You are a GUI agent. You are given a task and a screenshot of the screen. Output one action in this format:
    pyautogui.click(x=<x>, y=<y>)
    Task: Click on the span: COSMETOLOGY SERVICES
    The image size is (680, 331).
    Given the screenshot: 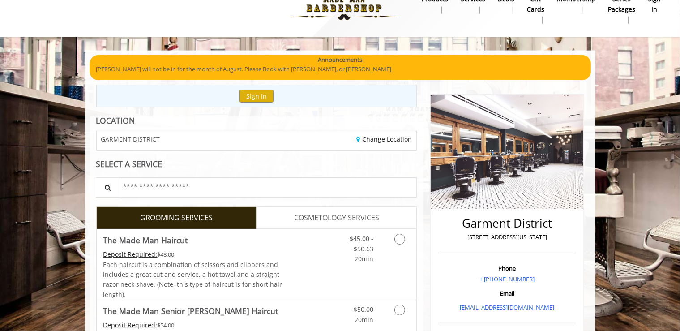 What is the action you would take?
    pyautogui.click(x=337, y=218)
    